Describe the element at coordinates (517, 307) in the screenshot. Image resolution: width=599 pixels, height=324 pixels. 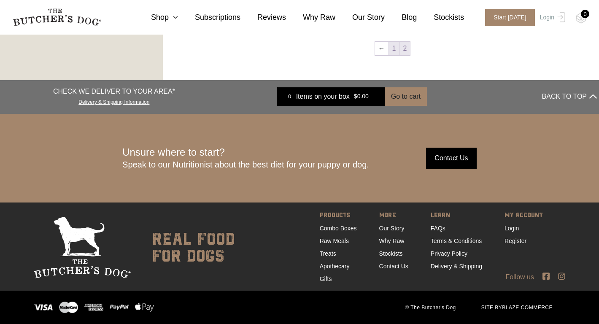
I see `span: SITE BY` at that location.